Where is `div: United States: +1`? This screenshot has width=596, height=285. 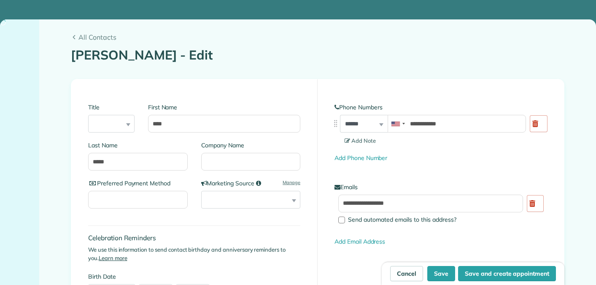 div: United States: +1 is located at coordinates (398, 124).